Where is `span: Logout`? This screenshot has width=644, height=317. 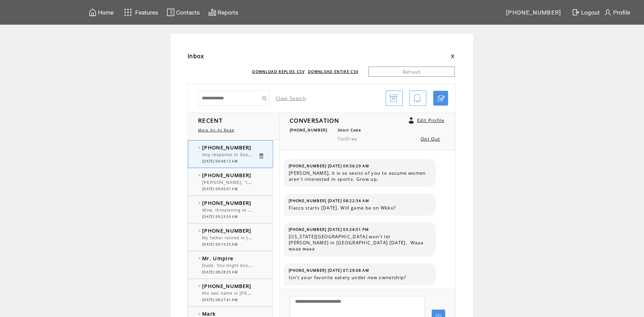
span: Logout is located at coordinates (590, 13).